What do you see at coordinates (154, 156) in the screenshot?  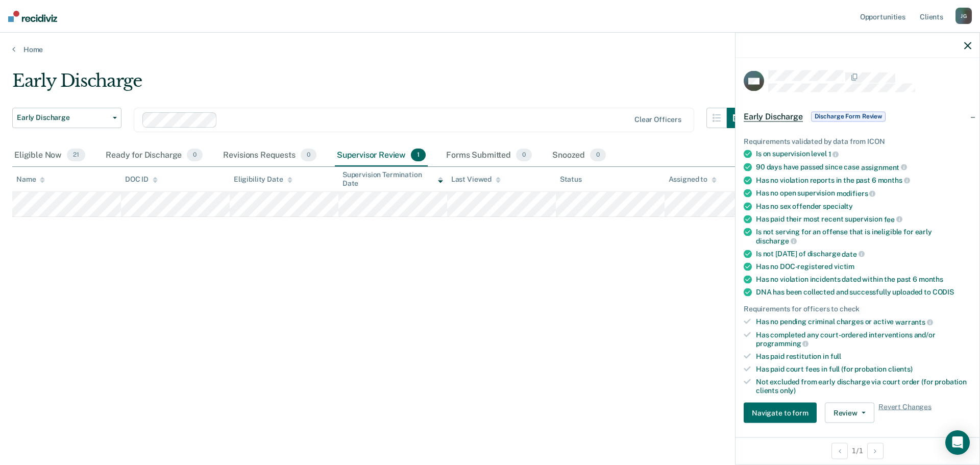 I see `div: Ready for Discharge` at bounding box center [154, 156].